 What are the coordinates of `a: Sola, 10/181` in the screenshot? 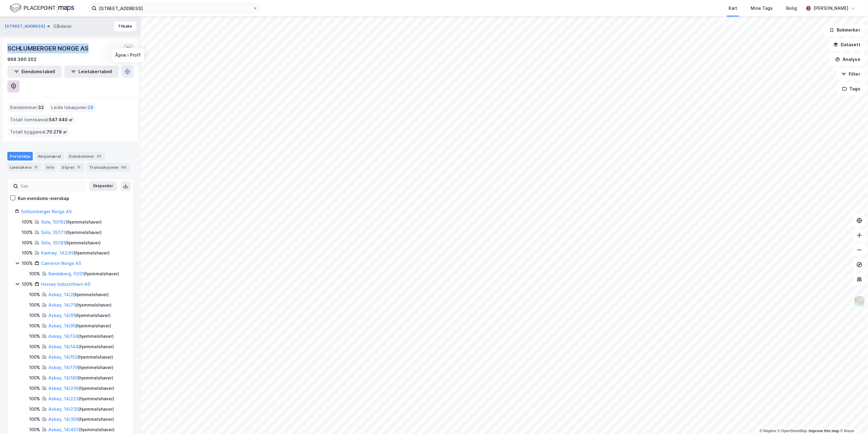 It's located at (53, 243).